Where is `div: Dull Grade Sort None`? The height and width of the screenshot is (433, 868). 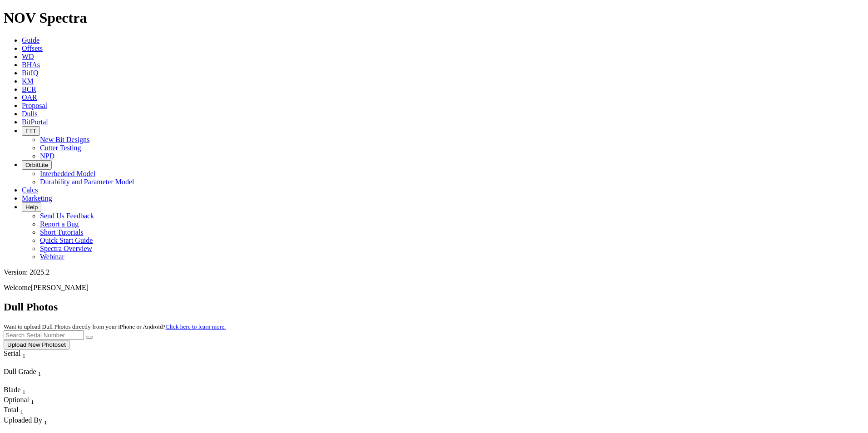 div: Dull Grade Sort None is located at coordinates (36, 372).